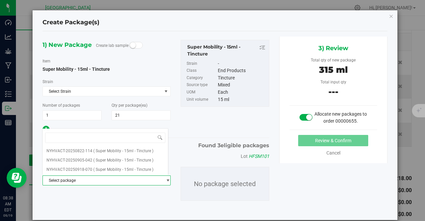 Image resolution: width=425 pixels, height=221 pixels. Describe the element at coordinates (334, 70) in the screenshot. I see `span: 315 ml` at that location.